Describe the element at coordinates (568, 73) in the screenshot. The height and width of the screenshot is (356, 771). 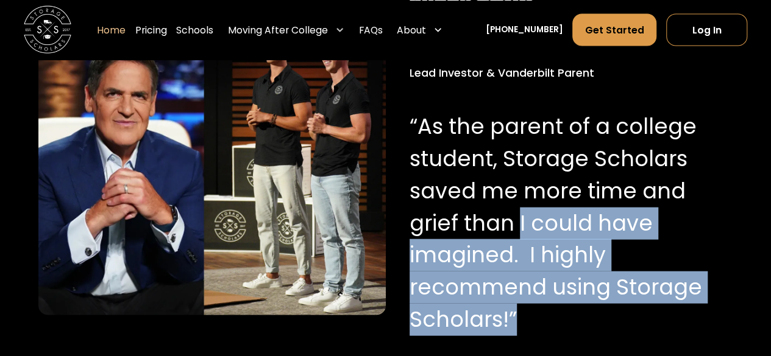
I see `div: Lead Investor & Vanderbilt Parent` at that location.